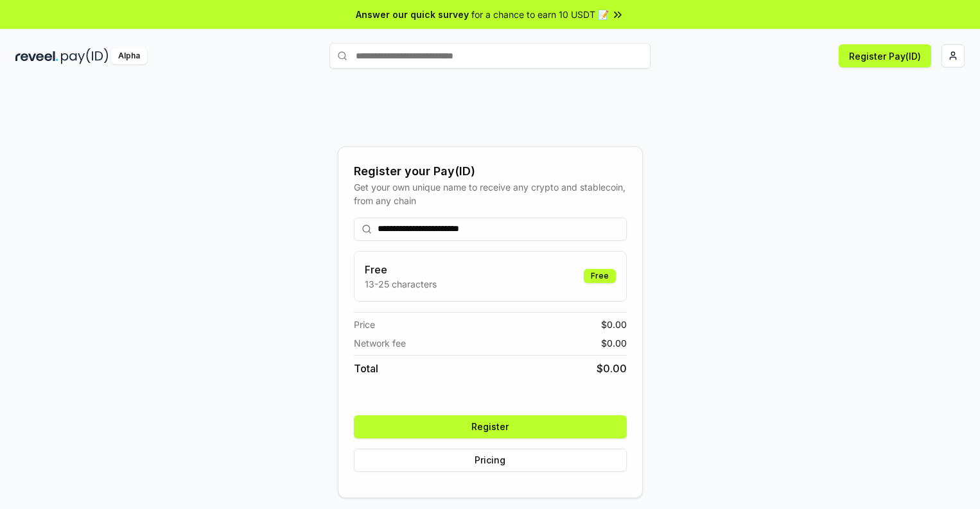  I want to click on span: for a chance to earn 10 USDT 📝, so click(540, 14).